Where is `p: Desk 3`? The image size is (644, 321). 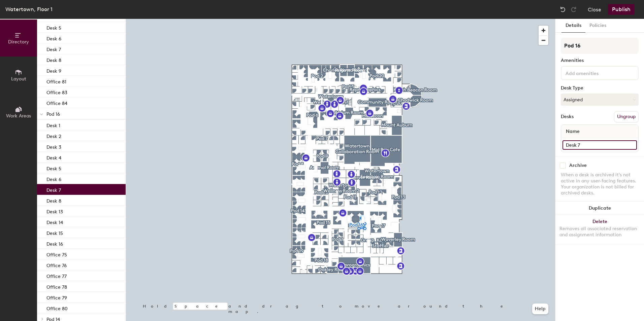
p: Desk 3 is located at coordinates (54, 146).